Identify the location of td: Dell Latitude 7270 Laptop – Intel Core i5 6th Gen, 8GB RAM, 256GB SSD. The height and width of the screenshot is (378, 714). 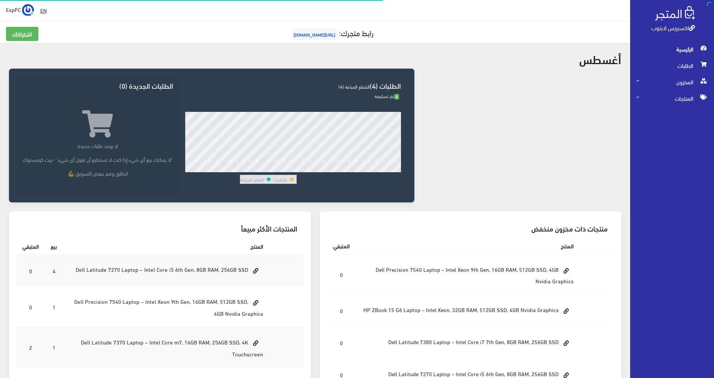
(166, 270).